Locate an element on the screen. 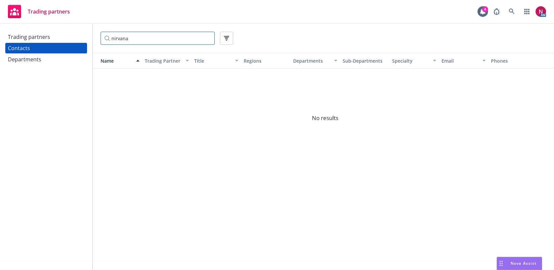 The height and width of the screenshot is (270, 554). button: Name is located at coordinates (117, 61).